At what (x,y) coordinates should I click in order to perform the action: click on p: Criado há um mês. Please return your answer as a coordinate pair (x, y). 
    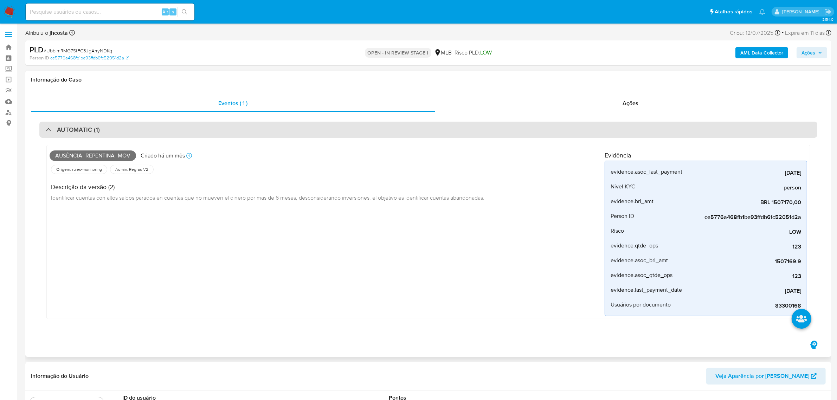
    Looking at the image, I should click on (163, 156).